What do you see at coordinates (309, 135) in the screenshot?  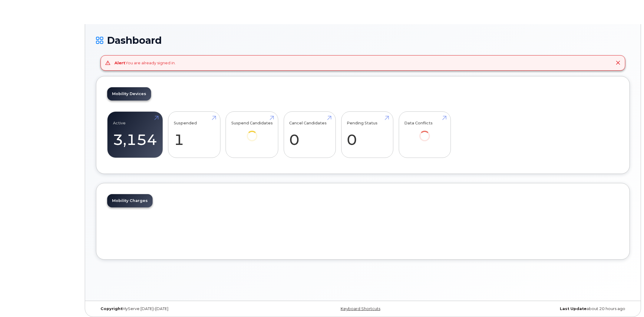 I see `a: Cancel Candidates 0` at bounding box center [309, 135].